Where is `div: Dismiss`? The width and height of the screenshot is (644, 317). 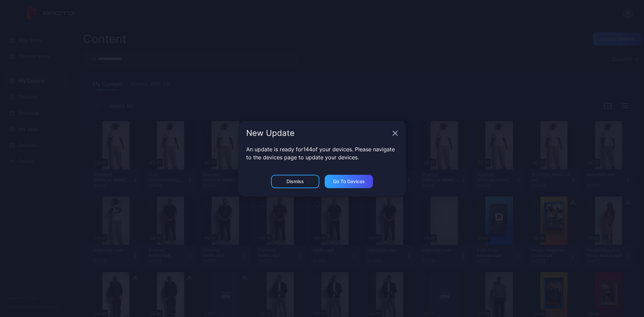 div: Dismiss is located at coordinates (295, 181).